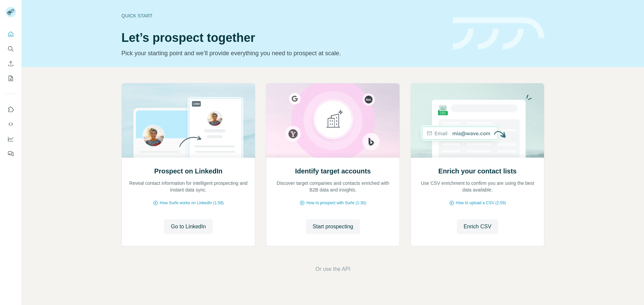 The image size is (644, 305). I want to click on button: Go to LinkedIn, so click(188, 227).